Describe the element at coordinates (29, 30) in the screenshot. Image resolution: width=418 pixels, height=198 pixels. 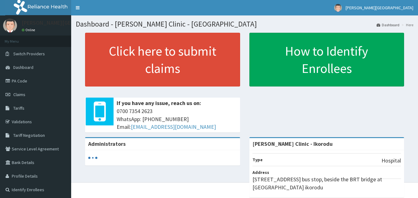
I see `a: Online` at that location.